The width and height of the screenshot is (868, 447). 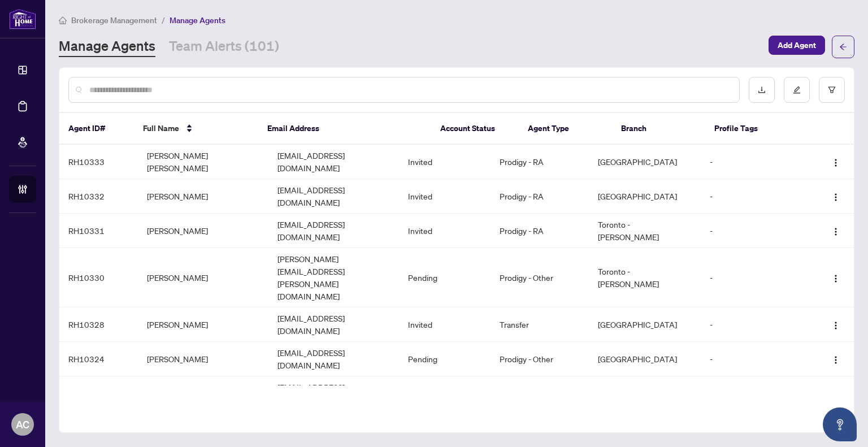 I want to click on th: Email Address, so click(x=345, y=128).